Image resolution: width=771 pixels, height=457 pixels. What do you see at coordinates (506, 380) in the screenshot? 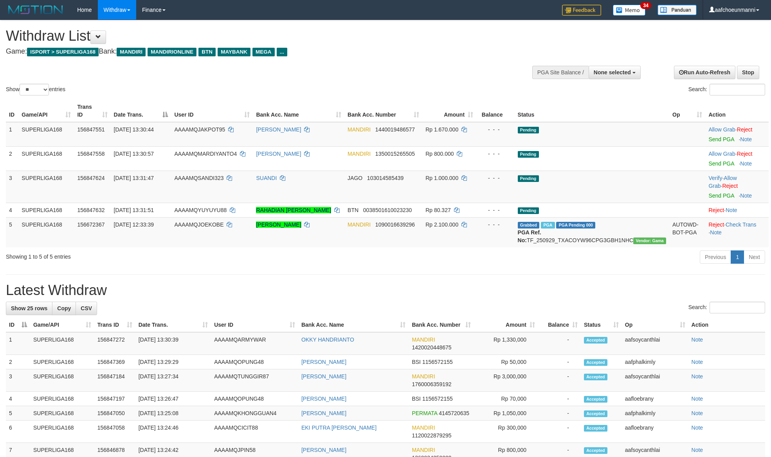
I see `td: Rp 3,000,000` at bounding box center [506, 380].